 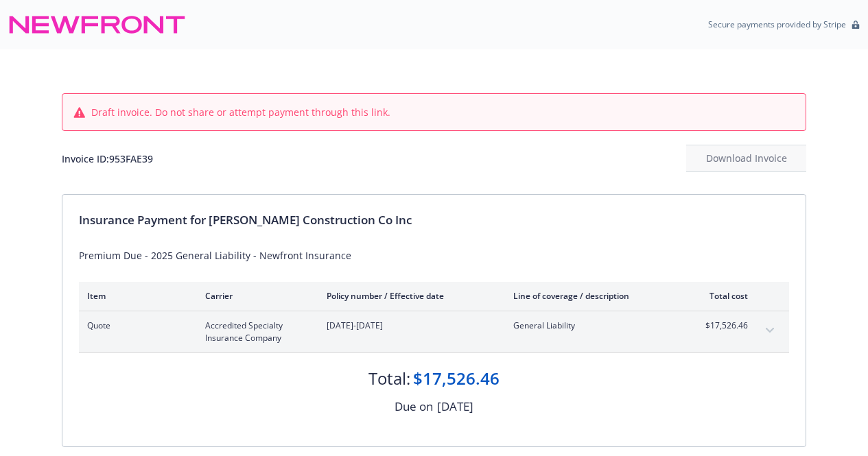 What do you see at coordinates (409, 296) in the screenshot?
I see `div: Policy number / Effective date` at bounding box center [409, 296].